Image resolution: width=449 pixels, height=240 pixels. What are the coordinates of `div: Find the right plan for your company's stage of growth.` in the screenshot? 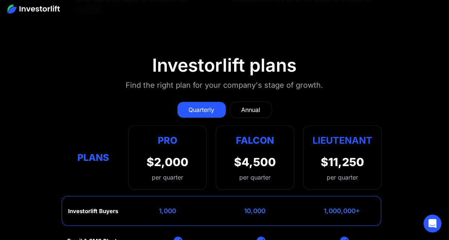 It's located at (225, 85).